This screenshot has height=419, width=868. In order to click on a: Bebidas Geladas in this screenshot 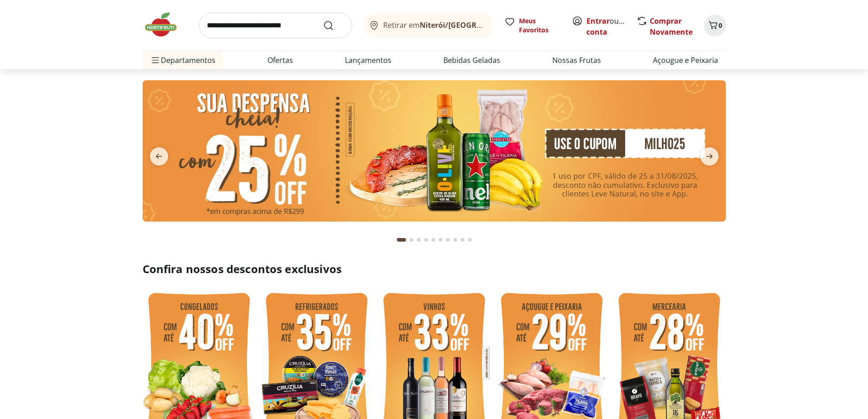, I will do `click(471, 60)`.